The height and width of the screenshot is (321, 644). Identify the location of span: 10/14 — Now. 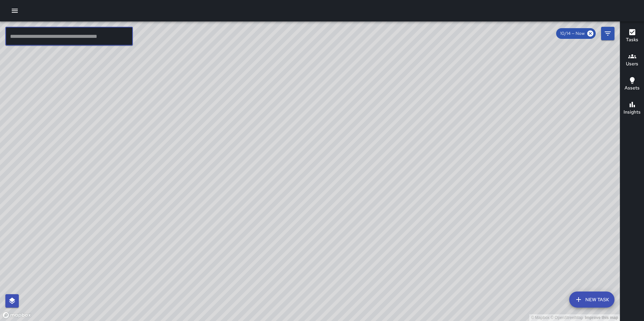
(572, 34).